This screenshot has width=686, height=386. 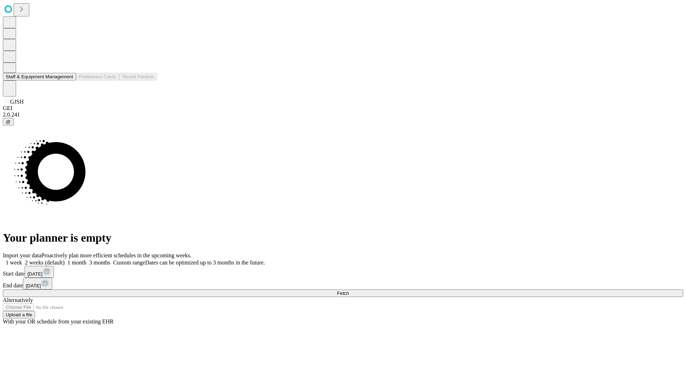 What do you see at coordinates (100, 262) in the screenshot?
I see `span: 3 months` at bounding box center [100, 262].